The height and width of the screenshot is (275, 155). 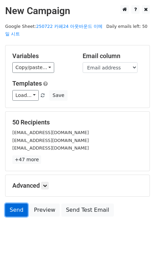 What do you see at coordinates (113, 56) in the screenshot?
I see `h5: Email column` at bounding box center [113, 56].